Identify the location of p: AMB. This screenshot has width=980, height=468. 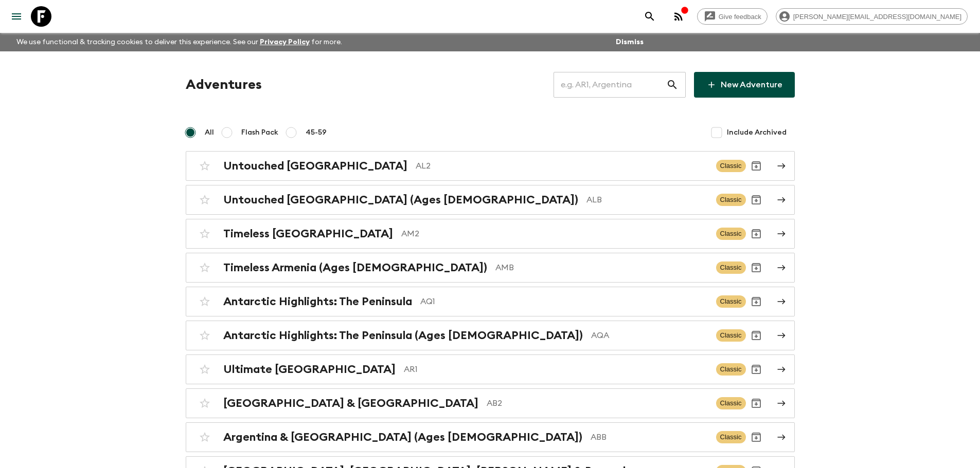
(602, 268).